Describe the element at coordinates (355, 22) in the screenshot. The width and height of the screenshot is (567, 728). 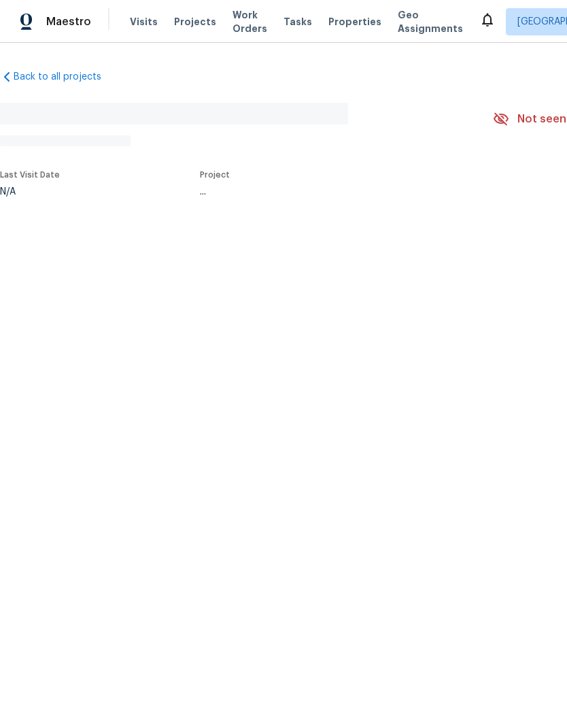
I see `span: Properties` at that location.